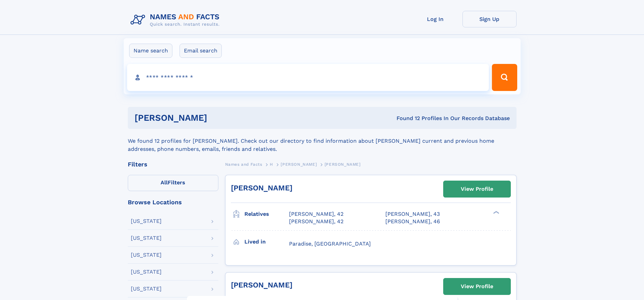  What do you see at coordinates (173, 164) in the screenshot?
I see `div: Filters` at bounding box center [173, 164].